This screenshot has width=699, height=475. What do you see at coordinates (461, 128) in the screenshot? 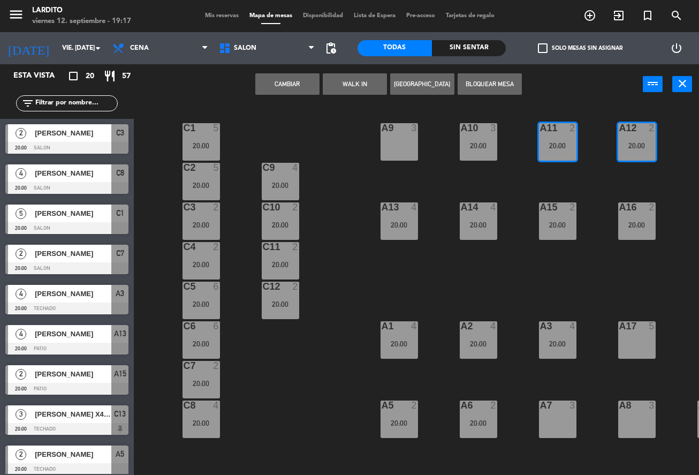
I see `div: A10` at bounding box center [461, 128].